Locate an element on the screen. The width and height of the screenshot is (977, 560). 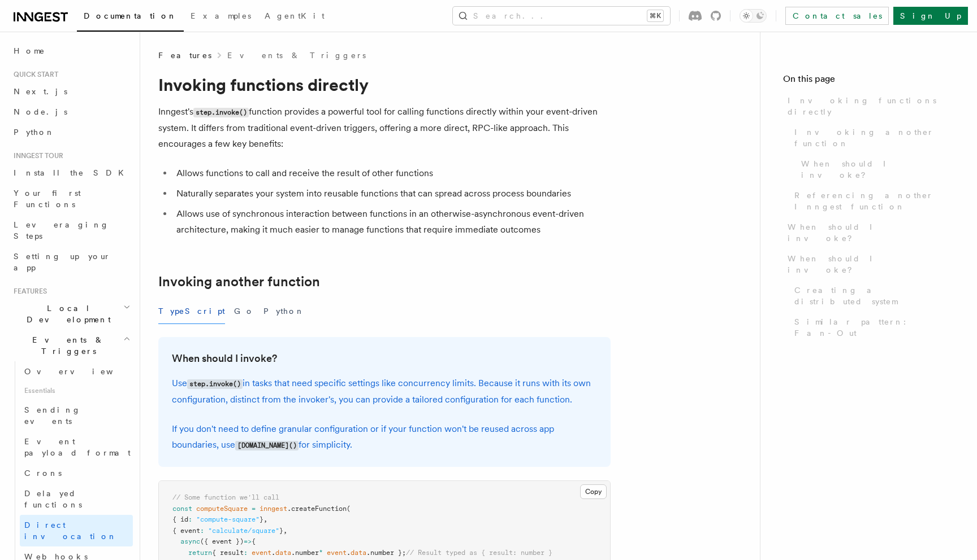
li: Allows functions to call and receive the result of other functions is located at coordinates (391, 173).